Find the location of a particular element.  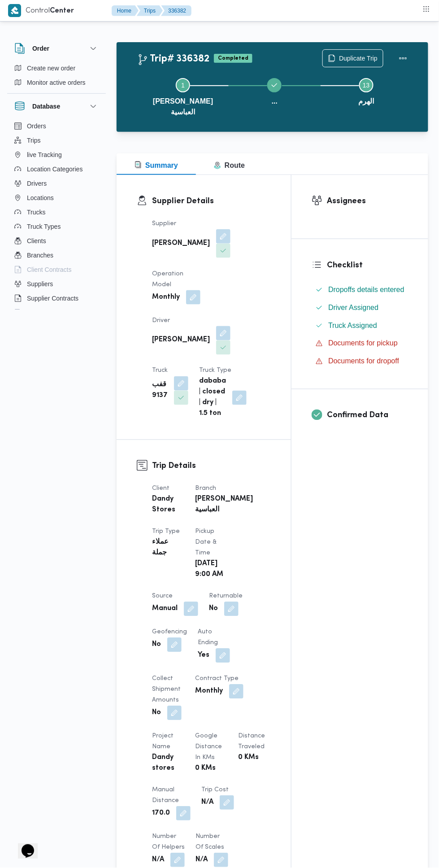

span: live Tracking is located at coordinates (44, 155).